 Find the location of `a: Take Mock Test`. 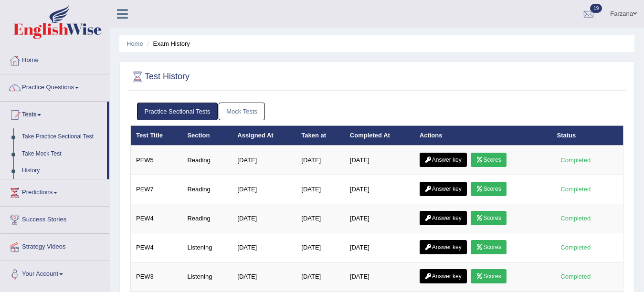

a: Take Mock Test is located at coordinates (62, 154).